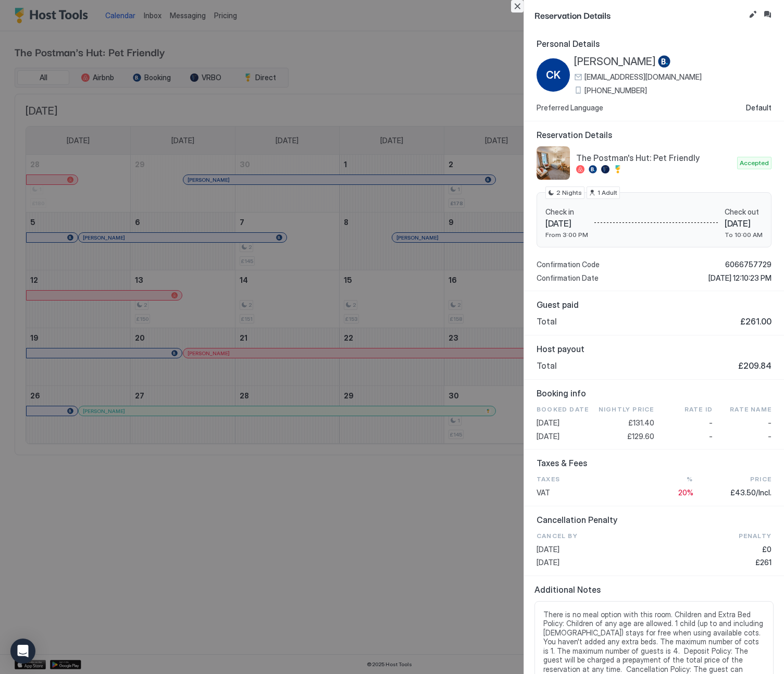  I want to click on span: Guest paid, so click(654, 305).